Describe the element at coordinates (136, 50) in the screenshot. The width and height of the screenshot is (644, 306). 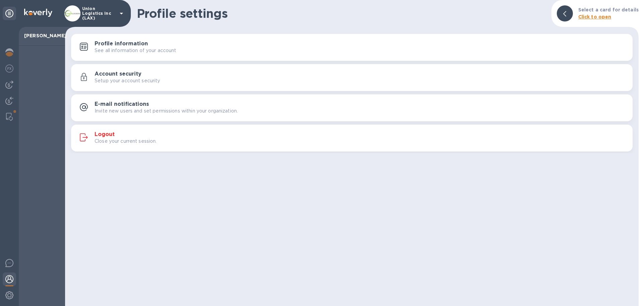
I see `p: See all information of your account` at that location.